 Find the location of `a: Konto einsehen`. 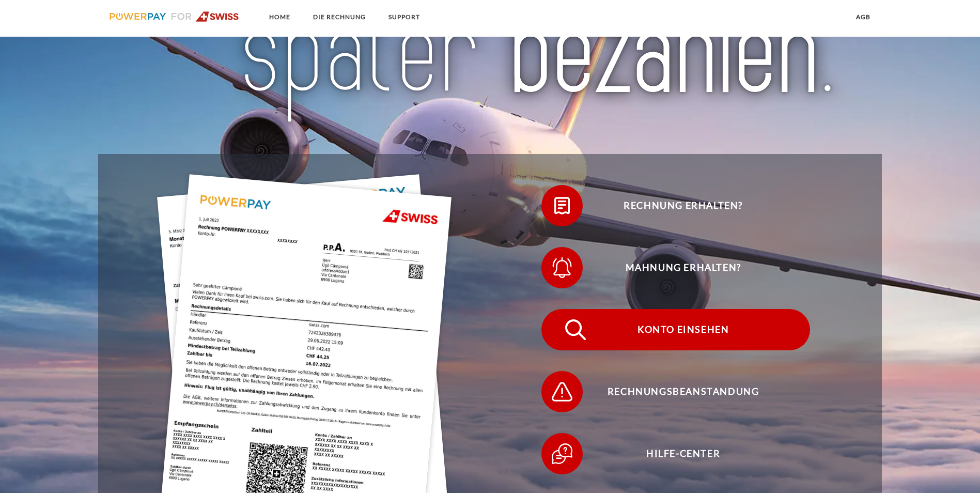

a: Konto einsehen is located at coordinates (676, 330).